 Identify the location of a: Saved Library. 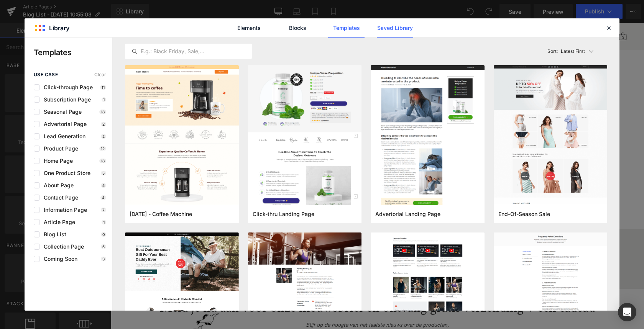
(395, 28).